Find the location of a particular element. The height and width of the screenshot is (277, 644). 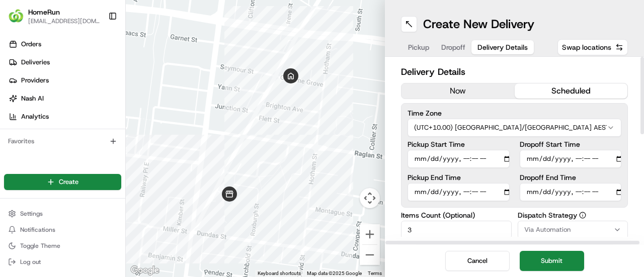

a: Orders is located at coordinates (64, 44).